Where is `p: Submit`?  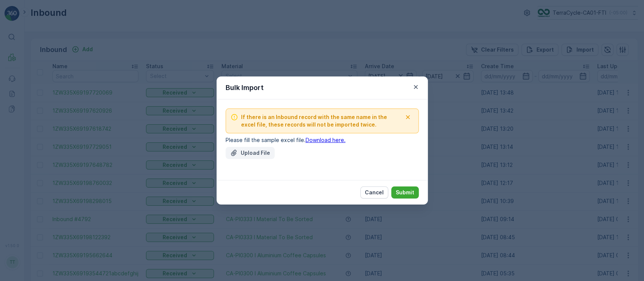
p: Submit is located at coordinates (405, 193).